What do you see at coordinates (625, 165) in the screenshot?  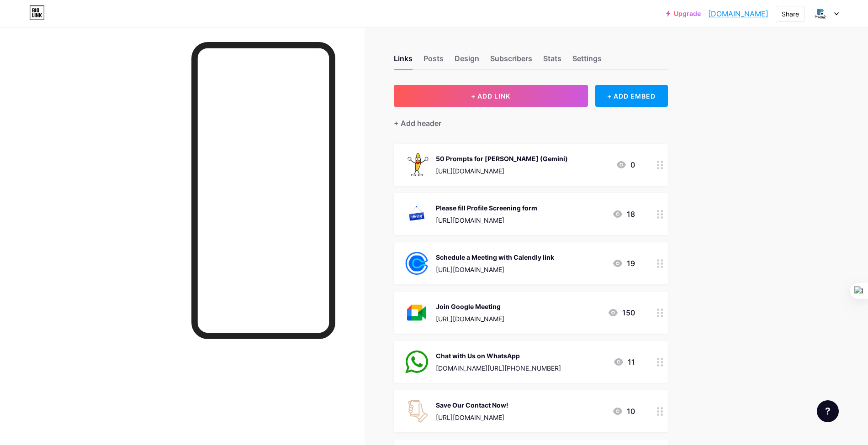 I see `div: 0` at bounding box center [625, 165].